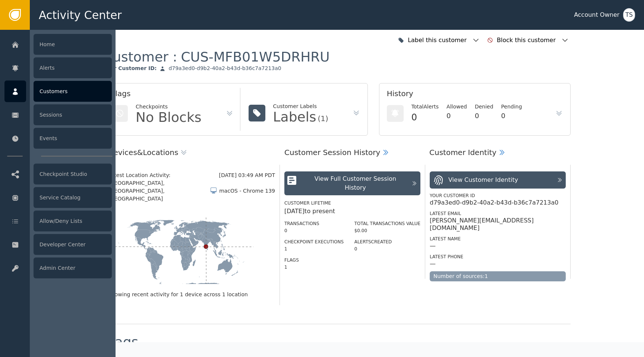 The width and height of the screenshot is (644, 357). Describe the element at coordinates (438, 40) in the screenshot. I see `button: Label this customer` at that location.